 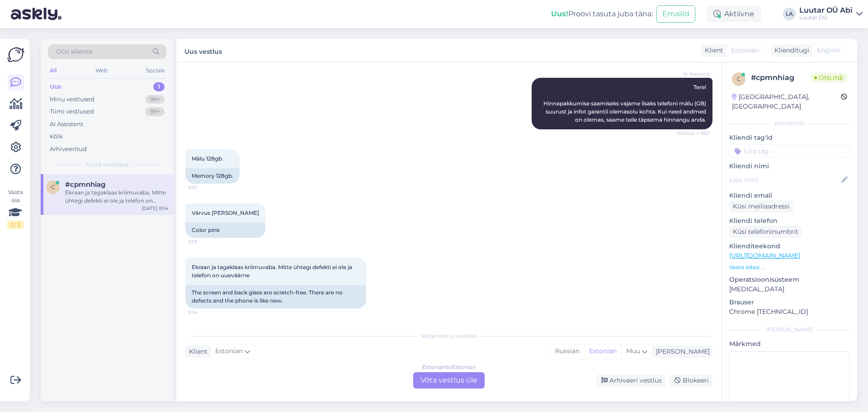 I want to click on div: Estonian to Estonian, so click(x=449, y=367).